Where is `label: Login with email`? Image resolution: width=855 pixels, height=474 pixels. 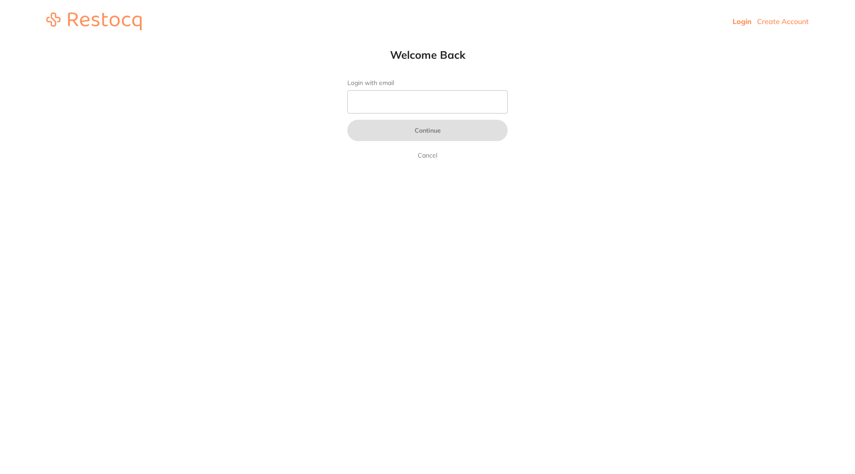
label: Login with email is located at coordinates (427, 83).